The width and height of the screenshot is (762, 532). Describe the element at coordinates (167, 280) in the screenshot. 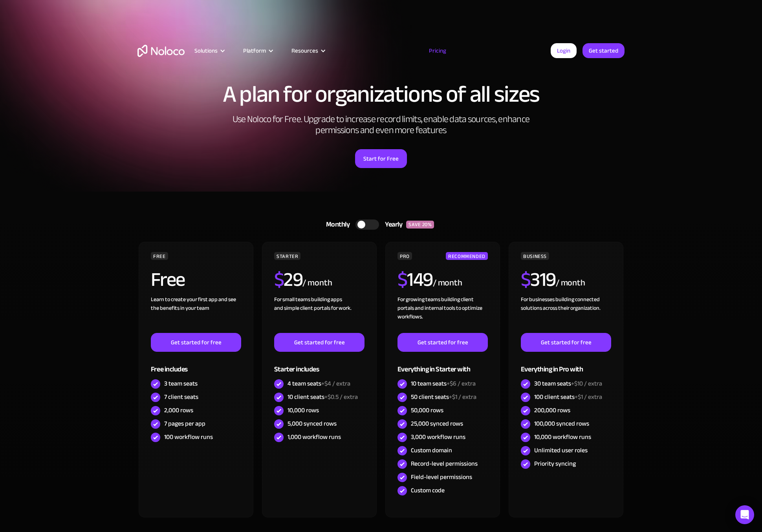

I see `h2: Free` at that location.